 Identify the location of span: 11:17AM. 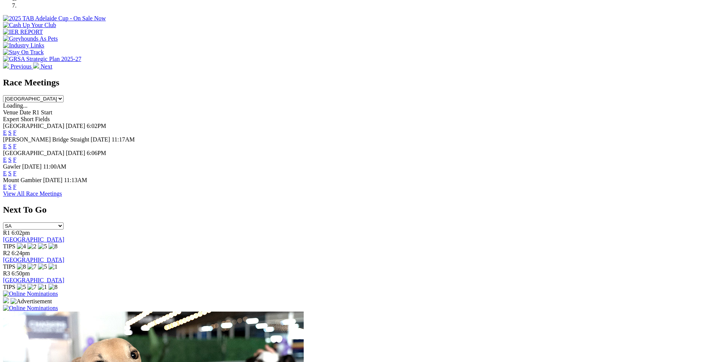
(123, 139).